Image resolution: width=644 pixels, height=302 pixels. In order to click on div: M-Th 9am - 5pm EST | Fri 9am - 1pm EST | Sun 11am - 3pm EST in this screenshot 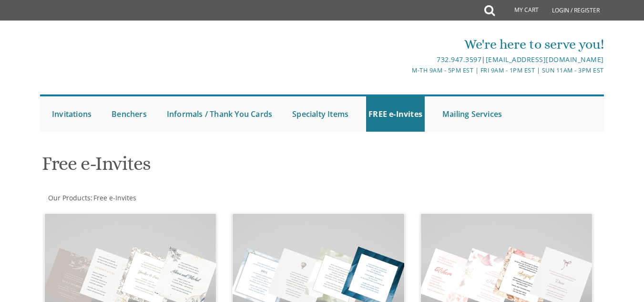, I will do `click(416, 70)`.